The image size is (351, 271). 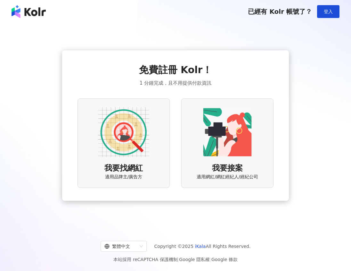 What do you see at coordinates (227, 177) in the screenshot?
I see `span: 適用網紅/網紅經紀人/經紀公司` at bounding box center [227, 177].